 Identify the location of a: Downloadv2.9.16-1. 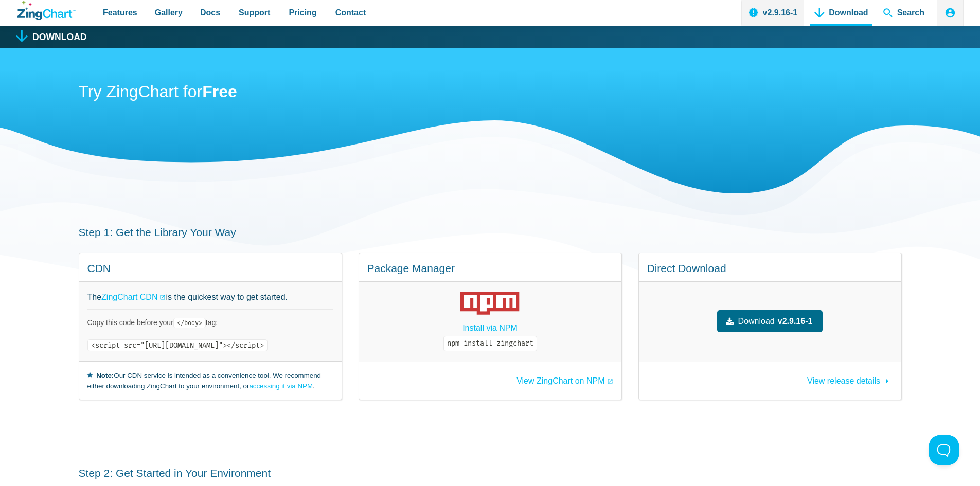
(770, 321).